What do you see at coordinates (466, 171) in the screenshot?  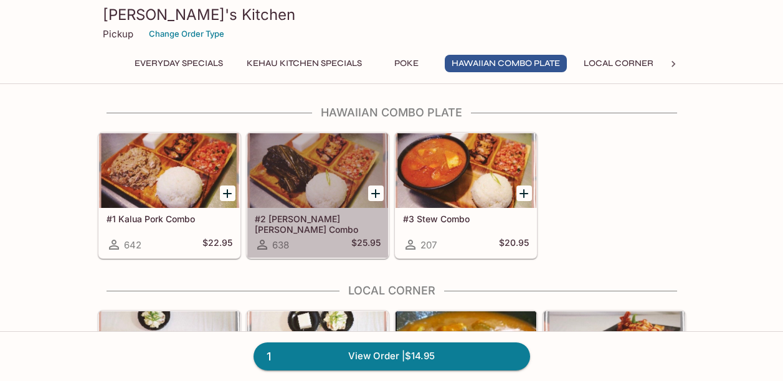 I see `div: #3 Stew Combo` at bounding box center [466, 171].